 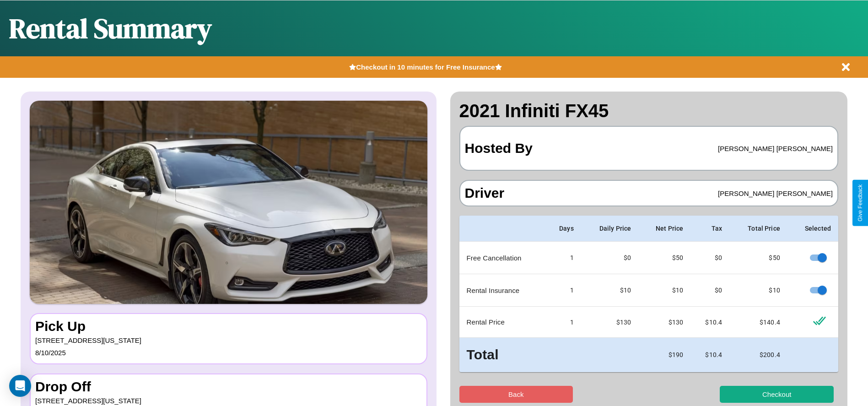 I want to click on th: Net Price, so click(x=664, y=228).